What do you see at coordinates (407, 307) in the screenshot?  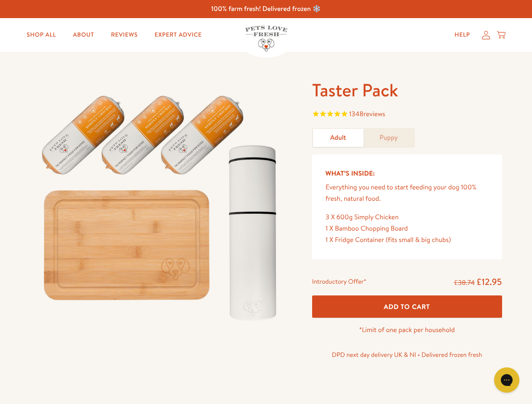 I see `button: Add To Cart` at bounding box center [407, 307].